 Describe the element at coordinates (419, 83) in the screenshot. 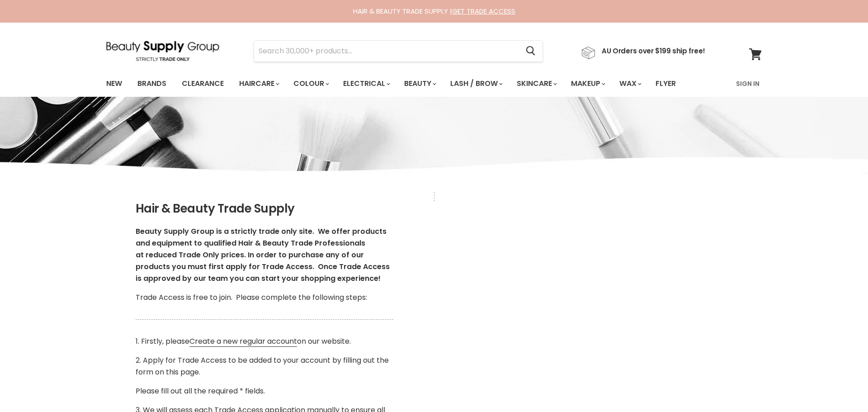

I see `a: Beauty` at that location.